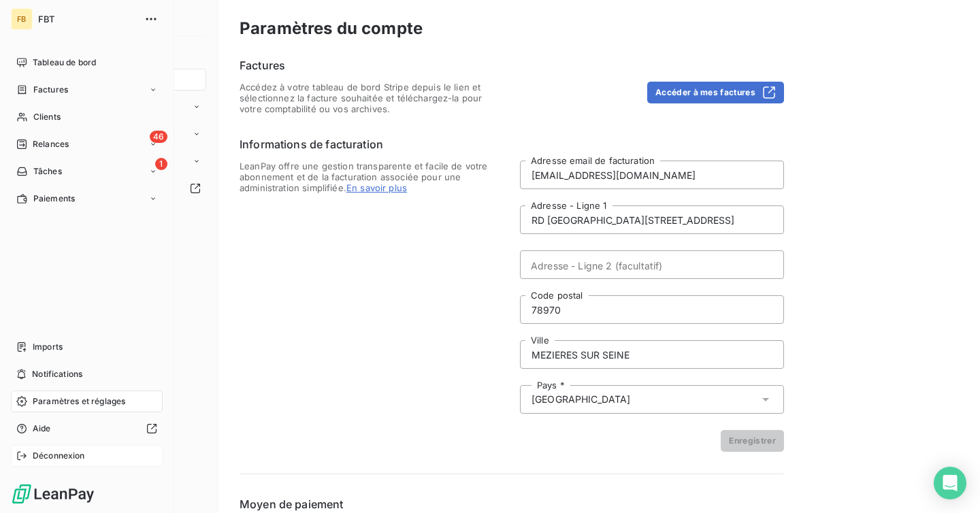 This screenshot has width=980, height=513. I want to click on span: LeanPay offre une gestion transparente et facile de votre abonnement et de la facturation associé..., so click(372, 307).